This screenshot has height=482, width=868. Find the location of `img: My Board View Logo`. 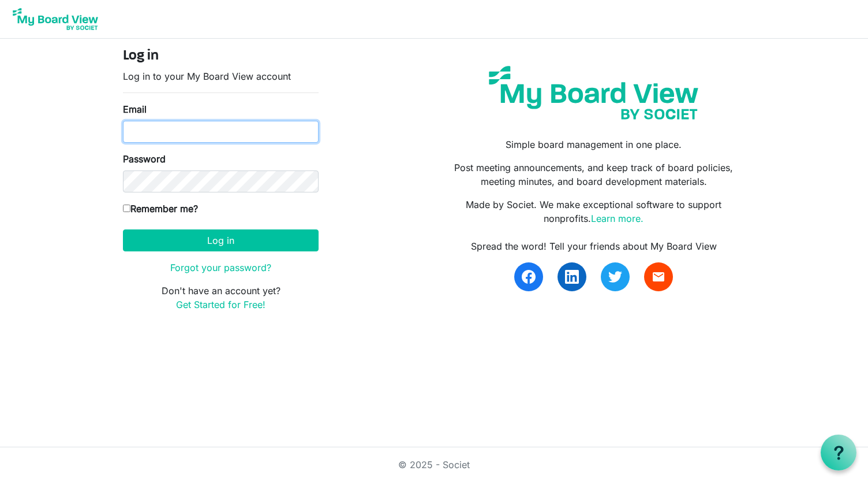

img: My Board View Logo is located at coordinates (55, 19).